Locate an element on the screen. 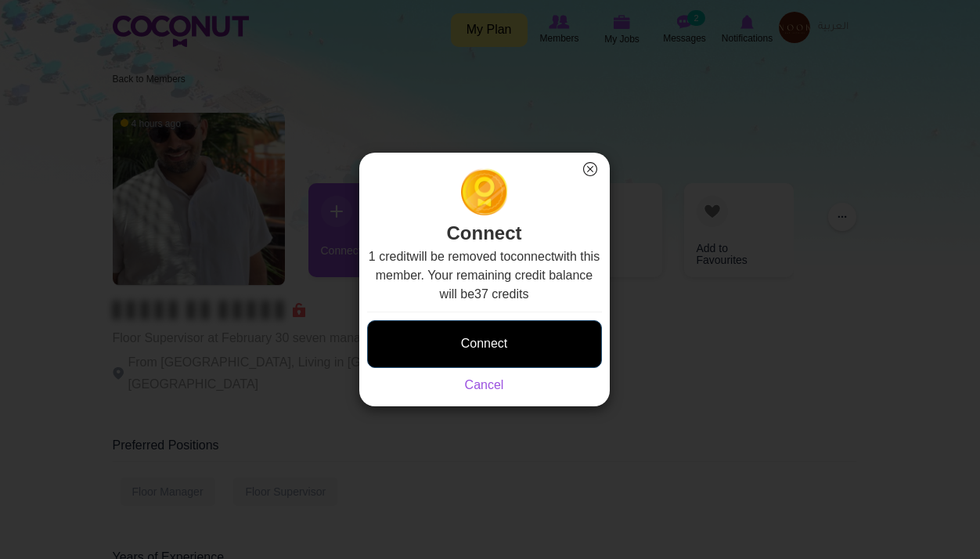 The width and height of the screenshot is (980, 559). button: Connect is located at coordinates (484, 344).